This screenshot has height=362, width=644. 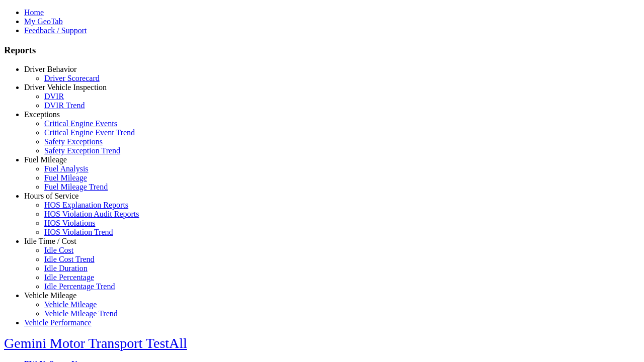 I want to click on a: Idle Duration, so click(x=66, y=267).